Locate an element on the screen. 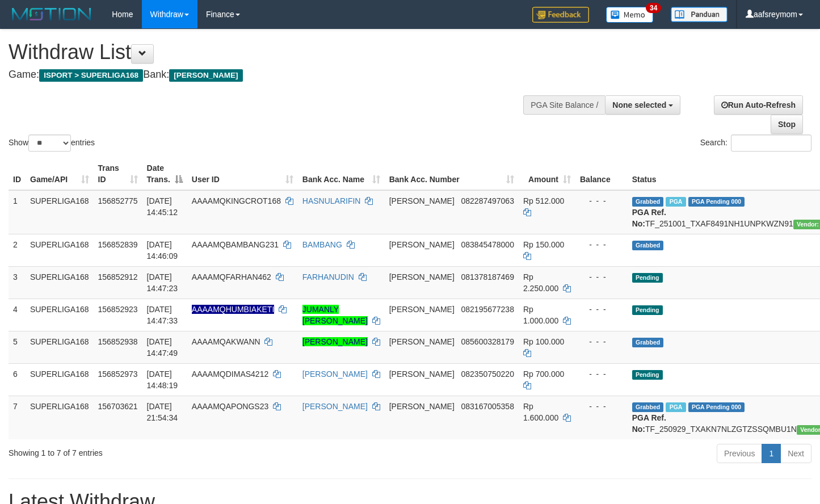 Image resolution: width=820 pixels, height=504 pixels. th: User ID: activate to sort column ascending is located at coordinates (242, 174).